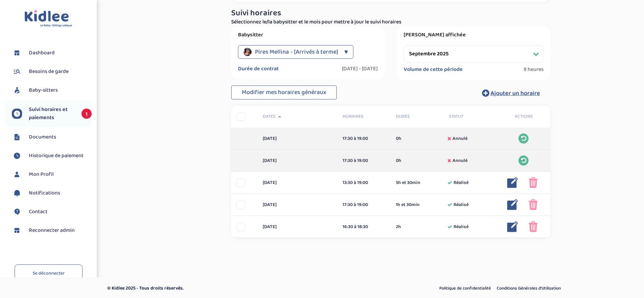  What do you see at coordinates (51, 231) in the screenshot?
I see `span: Reconnecter admin` at bounding box center [51, 231].